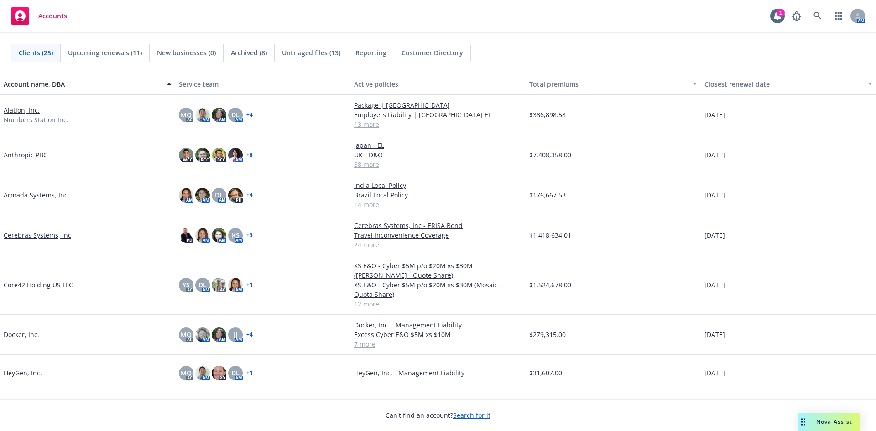  Describe the element at coordinates (788, 84) in the screenshot. I see `button: Closest renewal date` at that location.